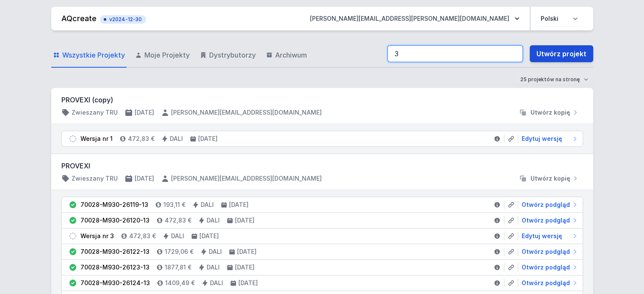  What do you see at coordinates (291, 55) in the screenshot?
I see `span: Archiwum` at bounding box center [291, 55].